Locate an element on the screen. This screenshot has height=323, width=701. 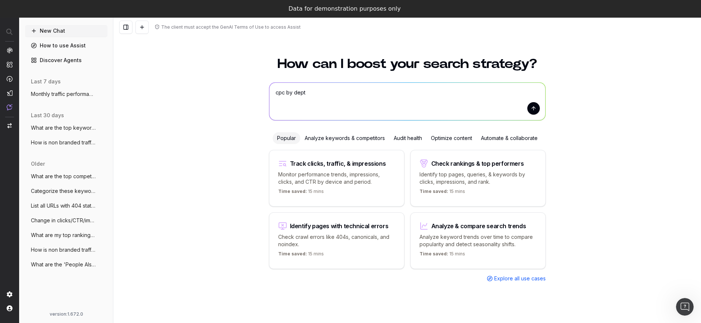
span: What are the 'People Also Ask' questions is located at coordinates (63, 265).